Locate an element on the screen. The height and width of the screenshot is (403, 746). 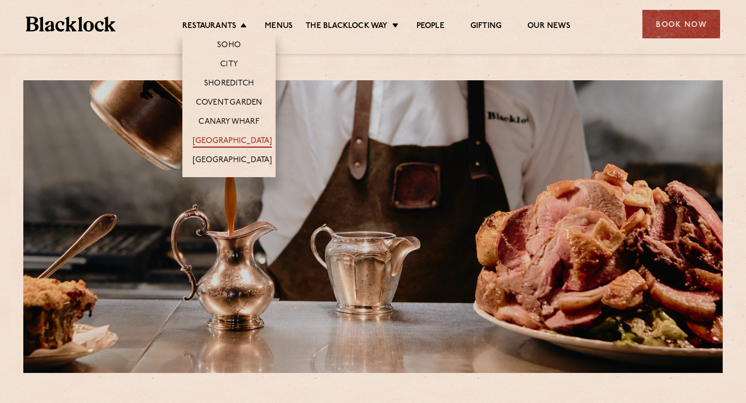
img: BL_Textured_Logo-footer-cropped.svg is located at coordinates (70, 24).